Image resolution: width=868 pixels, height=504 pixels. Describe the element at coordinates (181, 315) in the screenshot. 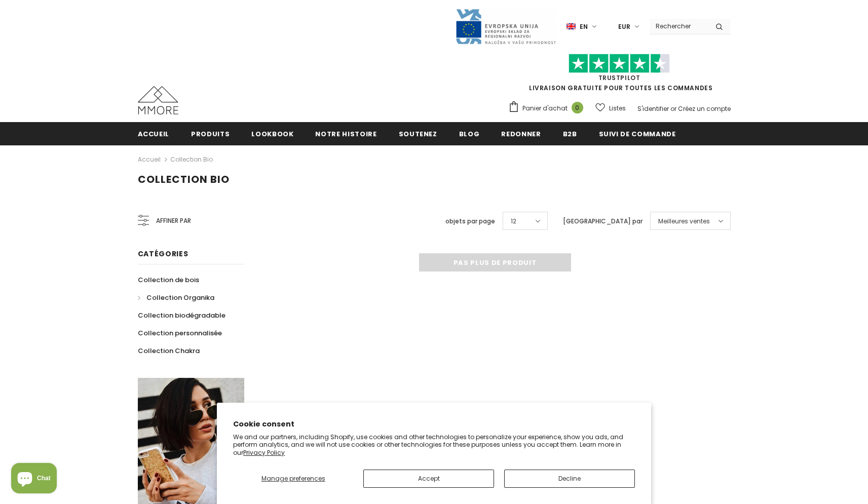

I see `span: Collection biodégradable` at that location.